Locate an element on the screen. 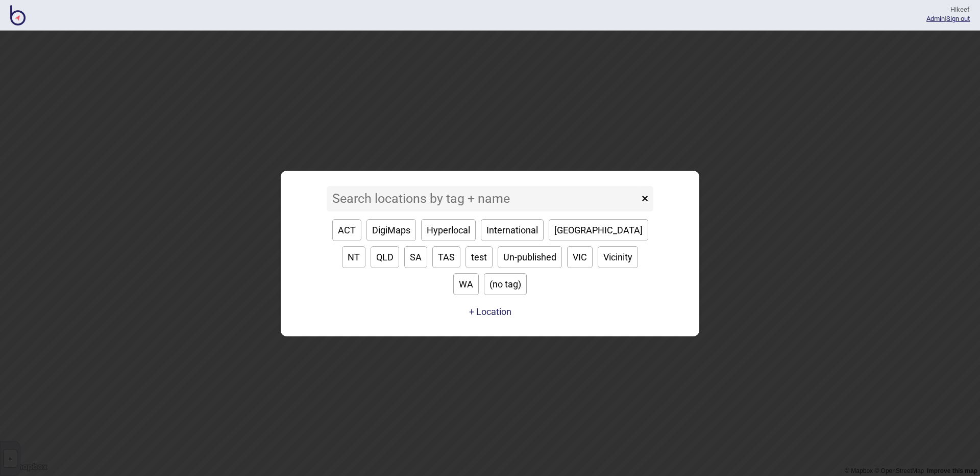  button: VIC is located at coordinates (580, 257).